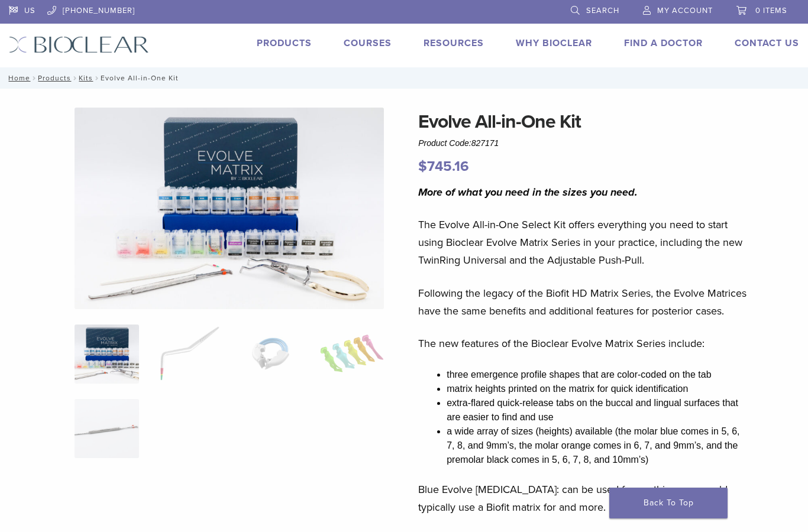 The width and height of the screenshot is (808, 532). Describe the element at coordinates (685, 11) in the screenshot. I see `span: My Account` at that location.